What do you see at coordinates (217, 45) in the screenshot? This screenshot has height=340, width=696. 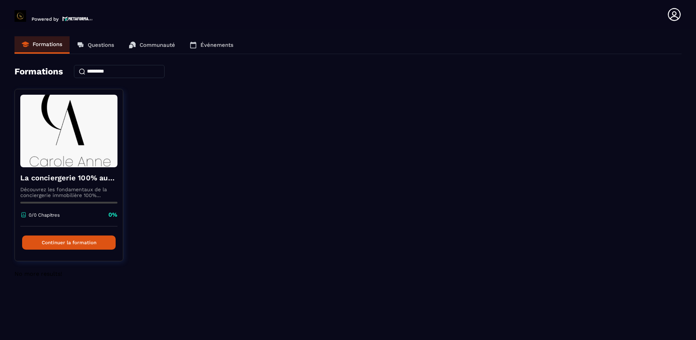 I see `p: Événements` at bounding box center [217, 45].